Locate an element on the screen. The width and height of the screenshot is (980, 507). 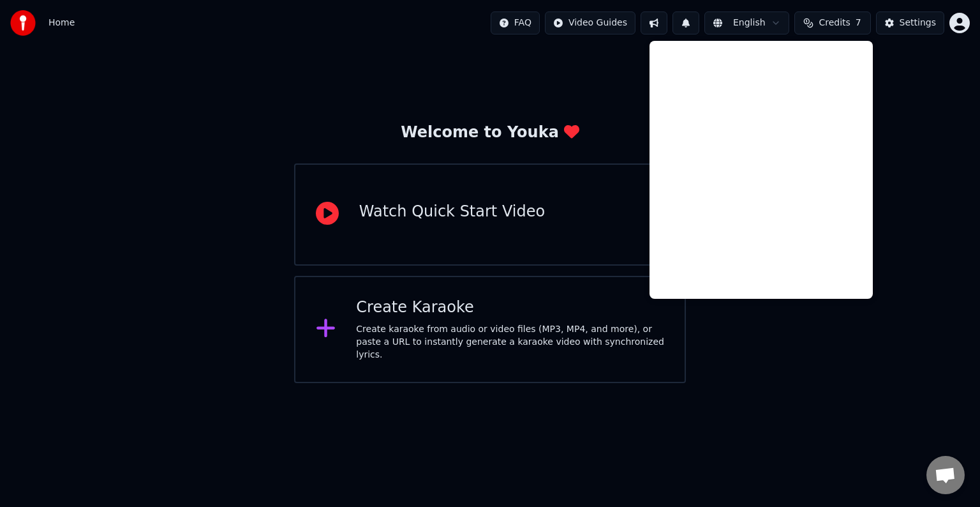
div: Settings is located at coordinates (918, 23).